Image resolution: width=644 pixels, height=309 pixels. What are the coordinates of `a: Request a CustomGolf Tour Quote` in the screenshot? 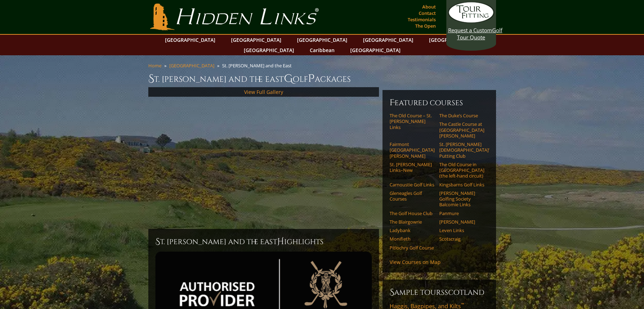 It's located at (471, 21).